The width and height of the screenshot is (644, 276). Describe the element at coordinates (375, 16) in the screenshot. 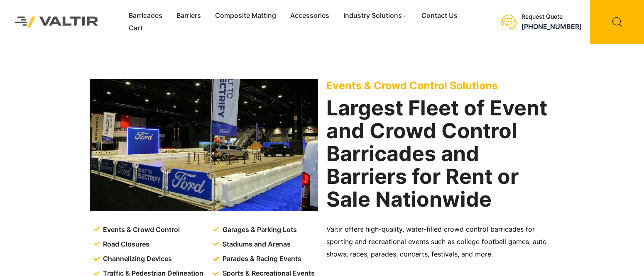

I see `a: Industry Solutions` at that location.